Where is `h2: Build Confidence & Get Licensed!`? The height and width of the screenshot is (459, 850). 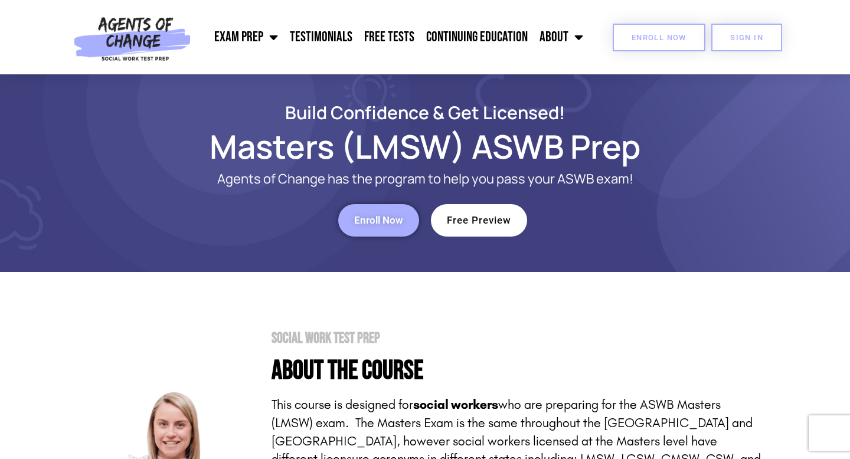 h2: Build Confidence & Get Licensed! is located at coordinates (425, 112).